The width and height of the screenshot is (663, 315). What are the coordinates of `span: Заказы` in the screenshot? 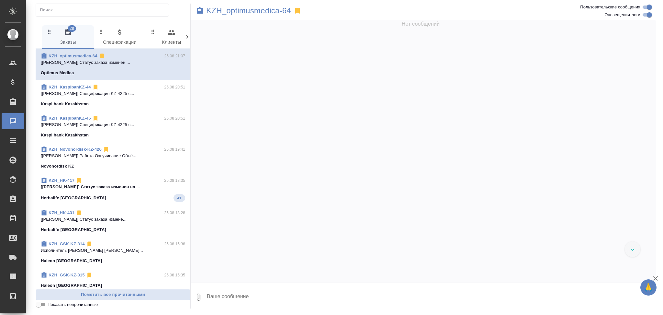 It's located at (68, 37).